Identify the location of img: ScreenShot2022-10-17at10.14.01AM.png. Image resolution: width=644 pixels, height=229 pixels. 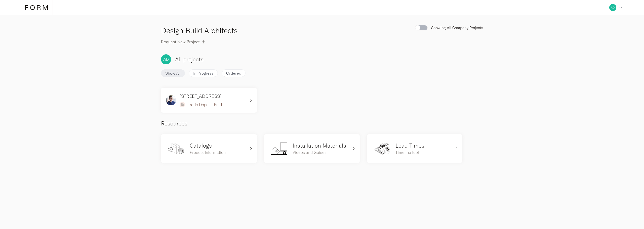
(171, 100).